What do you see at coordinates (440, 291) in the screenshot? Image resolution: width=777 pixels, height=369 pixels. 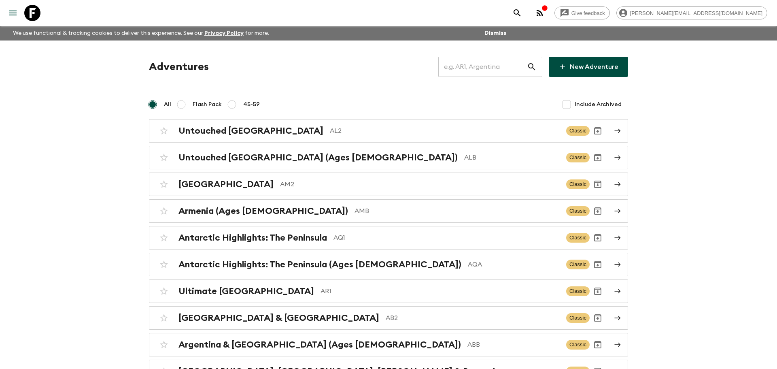 I see `p: AR1` at bounding box center [440, 291].